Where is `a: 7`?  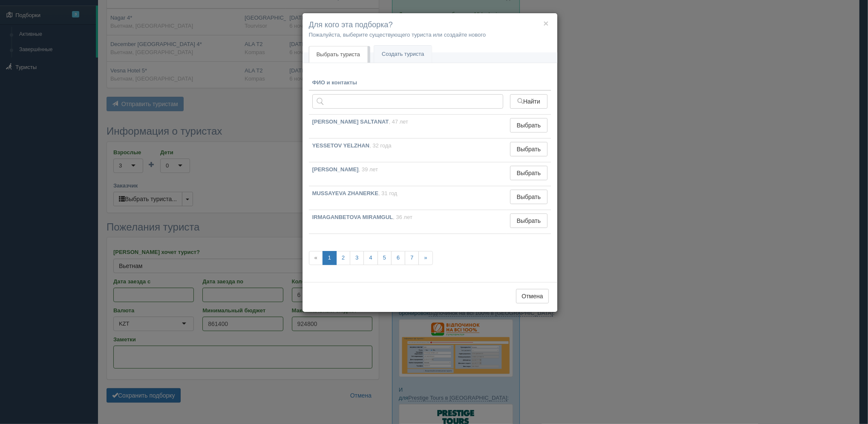
a: 7 is located at coordinates (412, 258).